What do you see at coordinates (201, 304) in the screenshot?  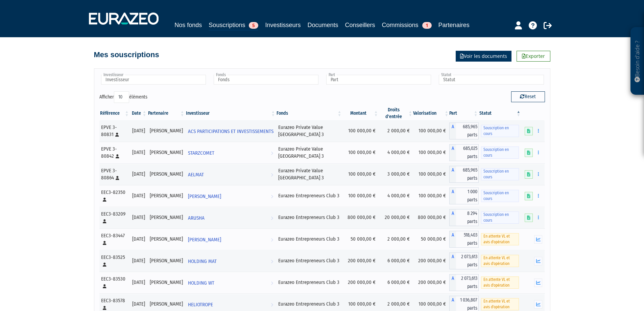 I see `span: HELIOTROPE` at bounding box center [201, 304].